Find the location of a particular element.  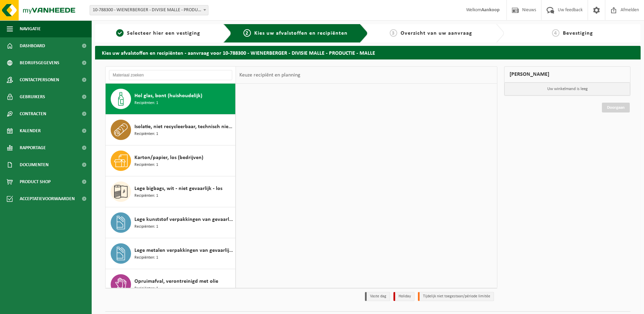

a: Doorgaan is located at coordinates (616, 107).